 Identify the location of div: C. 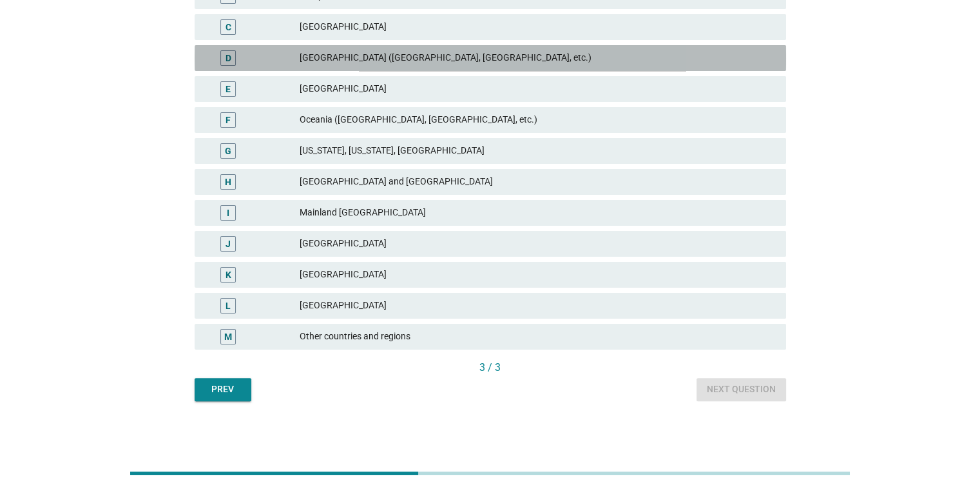
(228, 26).